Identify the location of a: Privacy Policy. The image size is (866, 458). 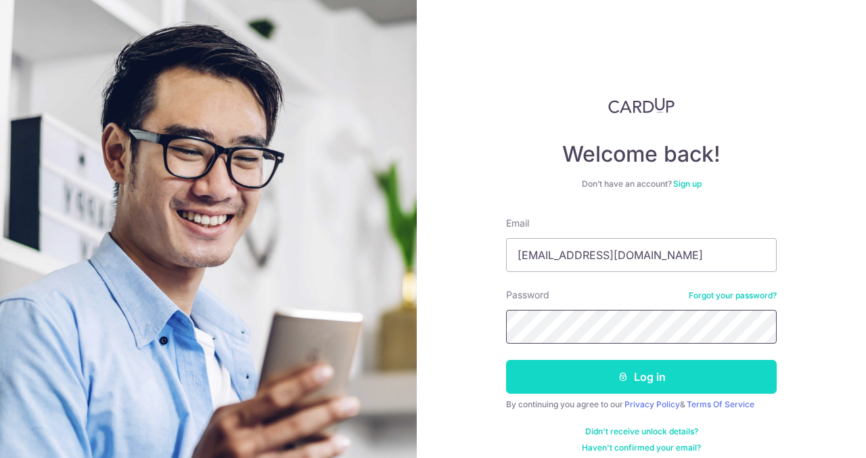
(652, 404).